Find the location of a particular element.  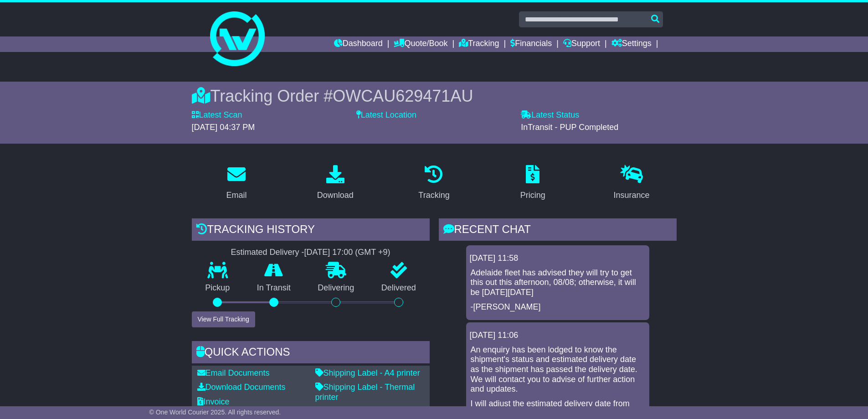

a: Insurance is located at coordinates (631, 183).